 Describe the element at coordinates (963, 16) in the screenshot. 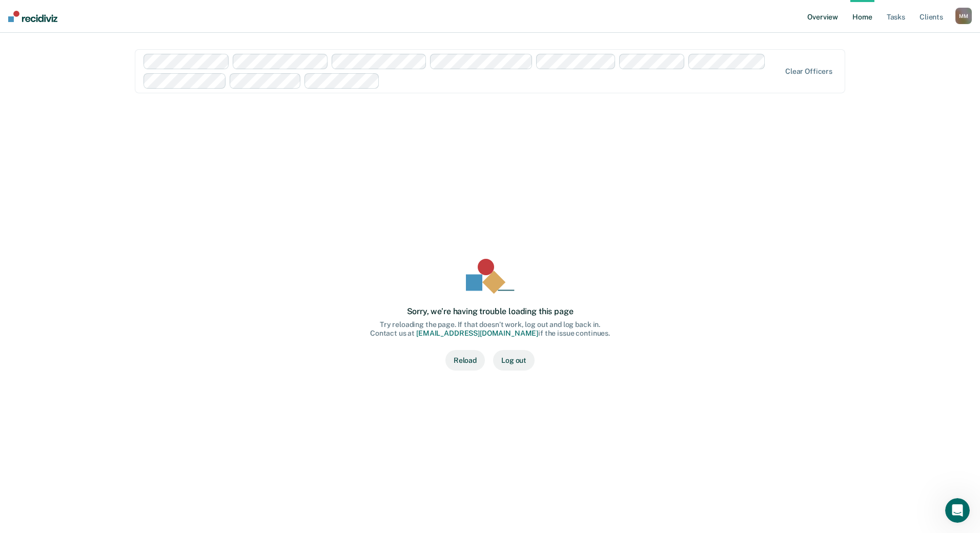

I see `button: MM` at that location.